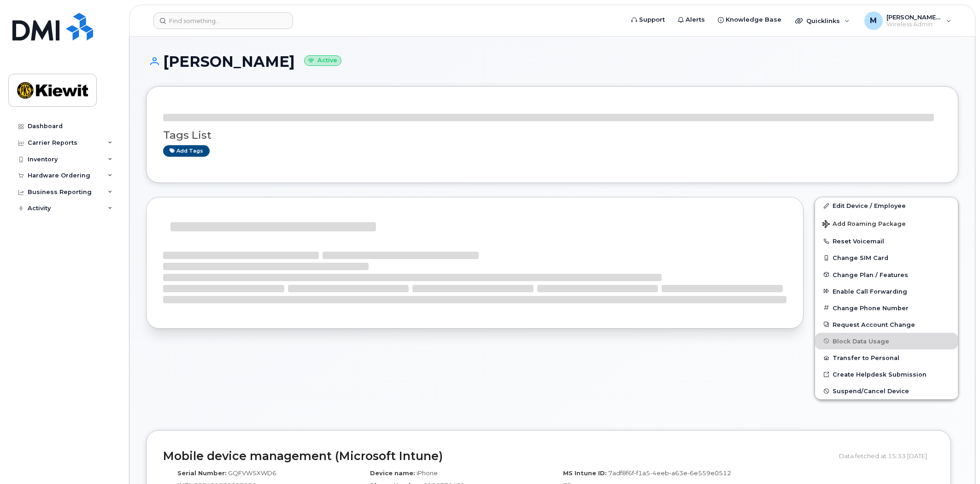 Image resolution: width=980 pixels, height=484 pixels. I want to click on span: Change Plan / Features, so click(871, 274).